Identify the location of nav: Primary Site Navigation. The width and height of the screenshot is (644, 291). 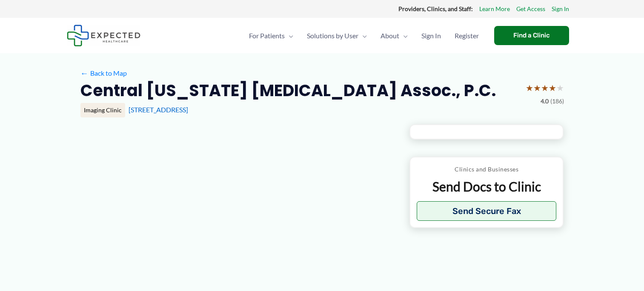
(364, 36).